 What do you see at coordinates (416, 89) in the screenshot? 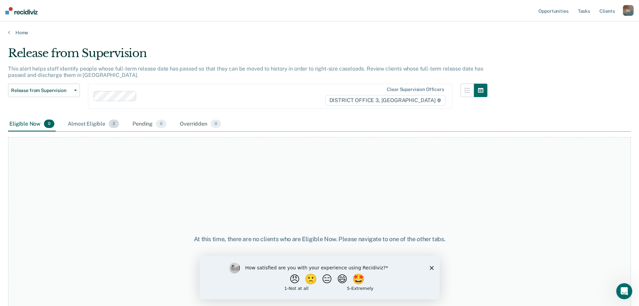
I see `div: Clear supervision officers` at bounding box center [416, 89].